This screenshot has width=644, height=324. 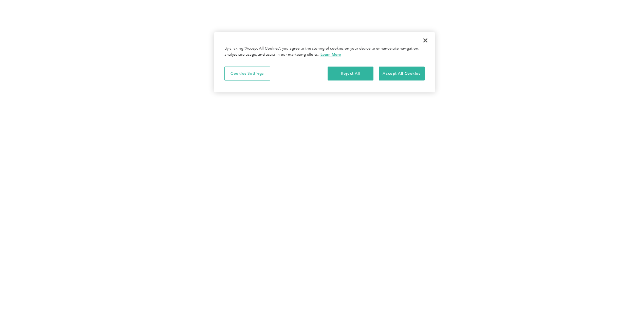 I want to click on button: Close, so click(x=425, y=40).